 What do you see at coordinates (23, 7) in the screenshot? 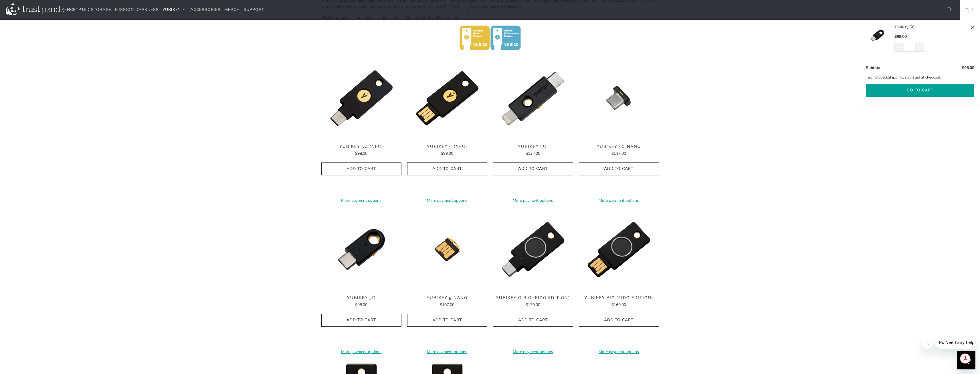
I see `span: Hi. Need any help?` at bounding box center [23, 7].